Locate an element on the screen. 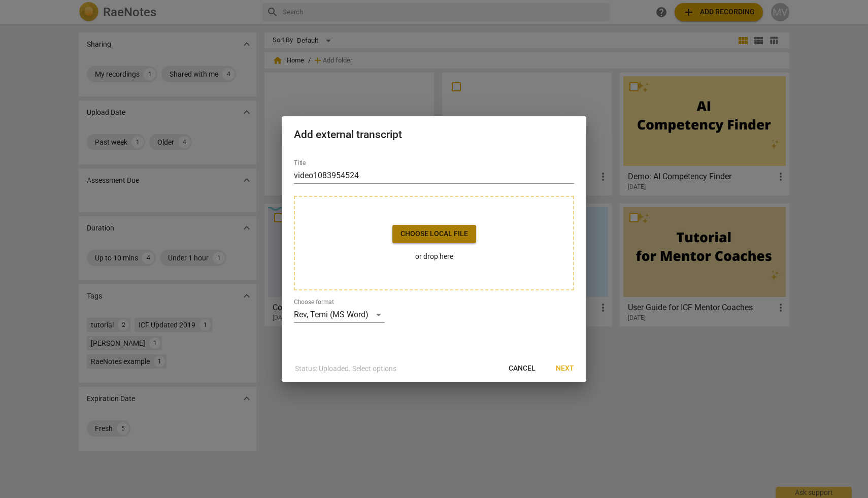 This screenshot has width=868, height=498. button: Next is located at coordinates (565, 368).